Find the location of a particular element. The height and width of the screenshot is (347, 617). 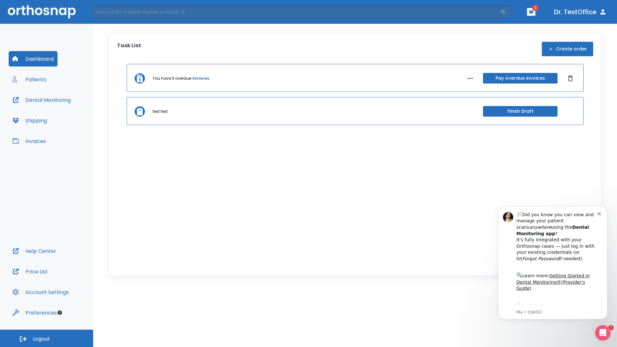

button: Help Center is located at coordinates (34, 251).